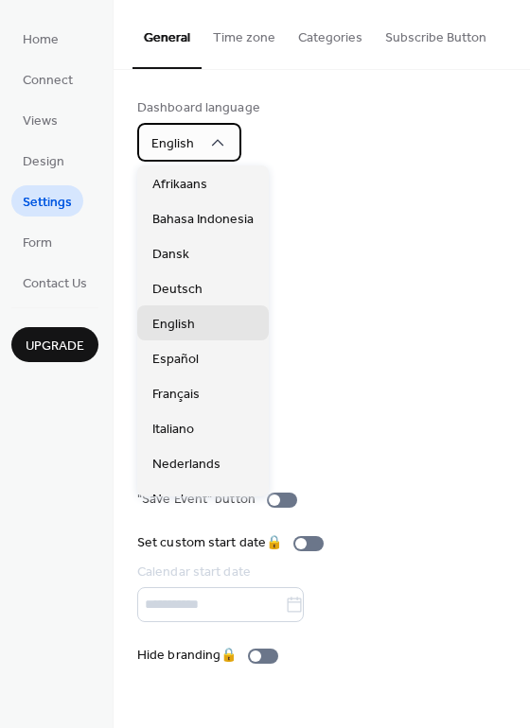 This screenshot has width=530, height=728. Describe the element at coordinates (44, 162) in the screenshot. I see `span: Design` at that location.